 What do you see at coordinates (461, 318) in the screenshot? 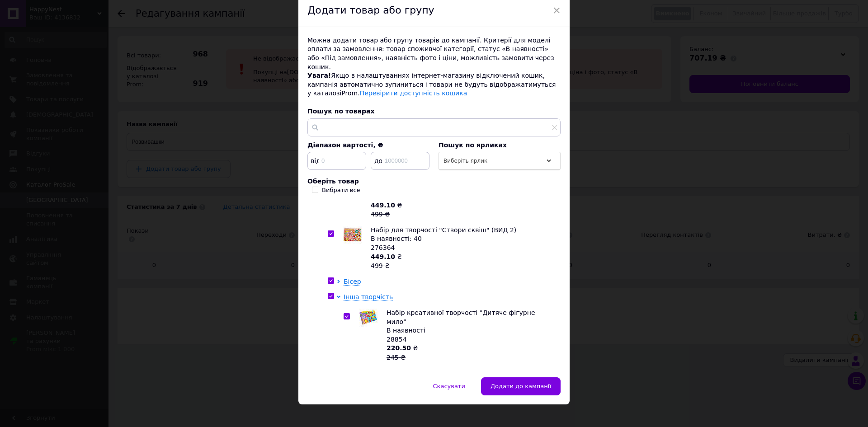
I see `span: Набір креативної творчості "Дитяче фігурне мило"` at bounding box center [461, 318].